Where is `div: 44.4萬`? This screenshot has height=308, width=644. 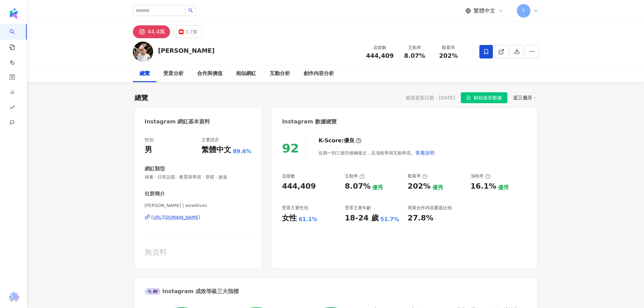 div: 44.4萬 is located at coordinates (156, 32).